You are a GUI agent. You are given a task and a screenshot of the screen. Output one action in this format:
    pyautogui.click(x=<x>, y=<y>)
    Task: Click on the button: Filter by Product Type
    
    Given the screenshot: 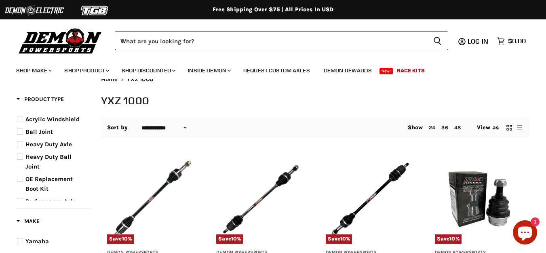 What is the action you would take?
    pyautogui.click(x=40, y=100)
    